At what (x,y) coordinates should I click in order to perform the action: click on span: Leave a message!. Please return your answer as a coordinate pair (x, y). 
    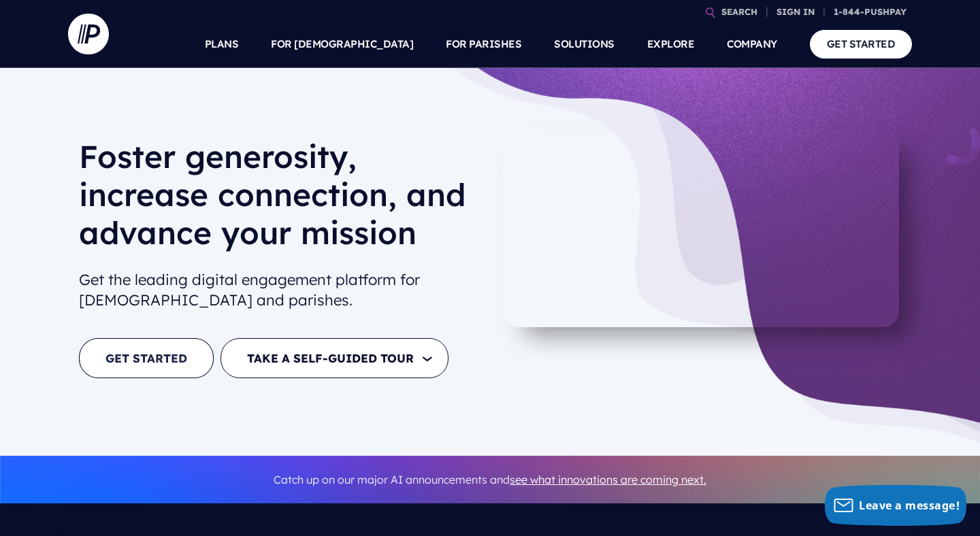
    Looking at the image, I should click on (909, 505).